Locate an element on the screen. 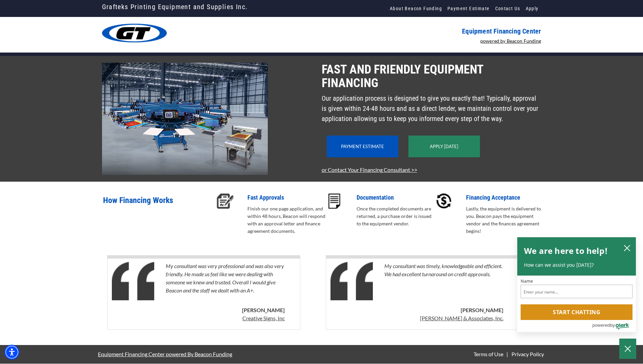  p: Fast Approvals is located at coordinates (286, 197).